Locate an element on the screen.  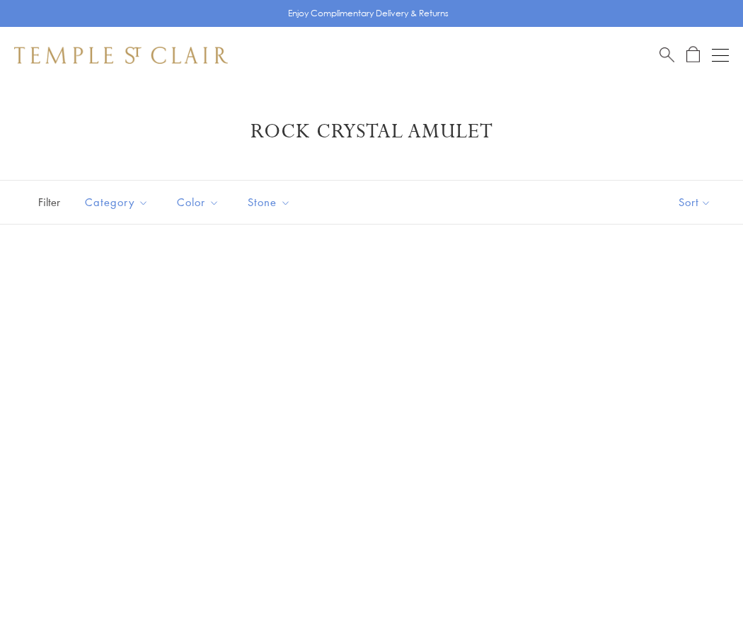
a: Open Shopping Bag is located at coordinates (693, 54).